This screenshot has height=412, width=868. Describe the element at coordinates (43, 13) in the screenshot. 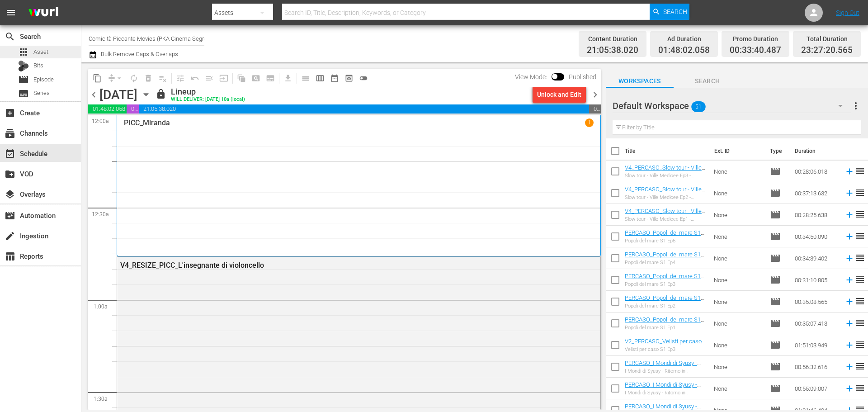

I see `img: ans4CAIJ8jUAAAAAAAAAAAAAAAAAAAAAAAAgQb4GAAAAAAAAAAAAAAAAAAAAAAAAJMjXAAAAAAAAAAAAAAAAAAAAAAAAgAT5G...` at that location.